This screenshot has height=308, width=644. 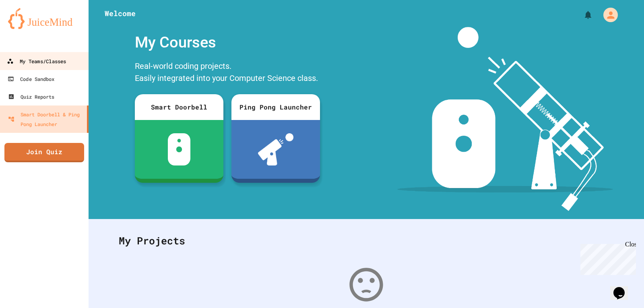 What do you see at coordinates (179, 150) in the screenshot?
I see `img: sdb-white.svg` at bounding box center [179, 150].